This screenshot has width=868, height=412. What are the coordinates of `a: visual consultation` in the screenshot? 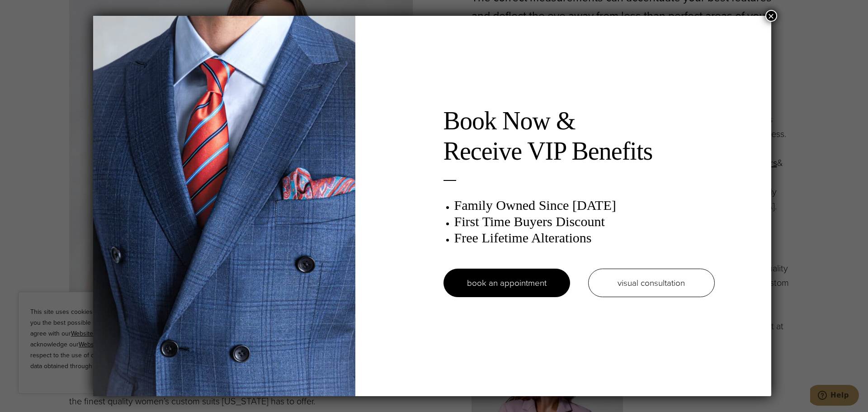 It's located at (652, 282).